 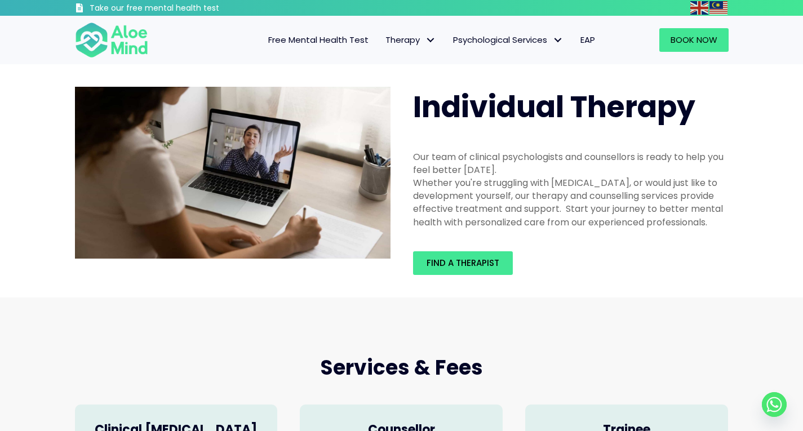 I want to click on span: EAP, so click(x=588, y=39).